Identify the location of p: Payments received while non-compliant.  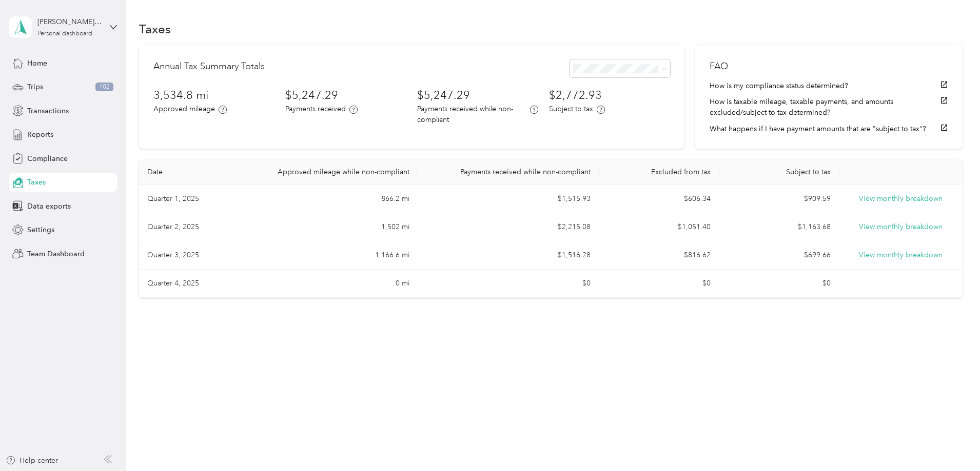
(471, 115).